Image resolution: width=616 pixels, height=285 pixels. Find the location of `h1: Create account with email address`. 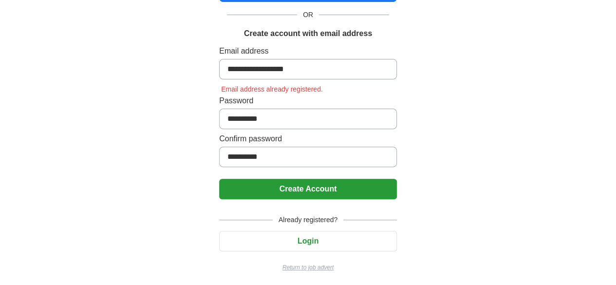

h1: Create account with email address is located at coordinates (308, 34).